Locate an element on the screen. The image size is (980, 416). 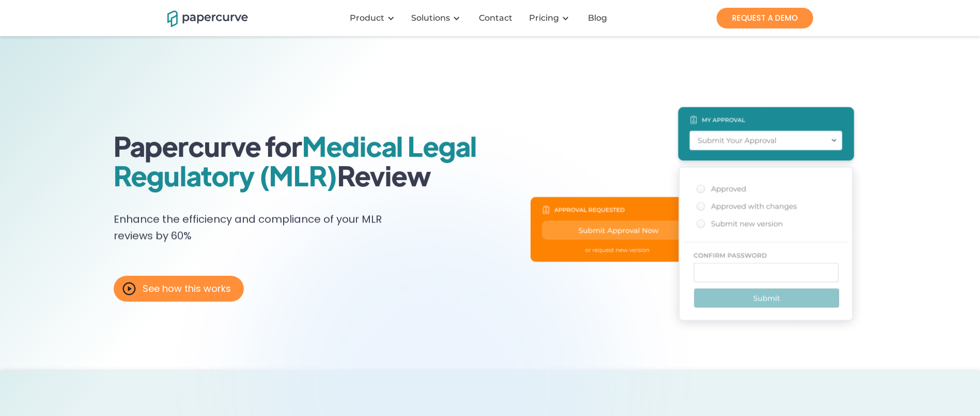
a: open lightbox is located at coordinates (179, 288).